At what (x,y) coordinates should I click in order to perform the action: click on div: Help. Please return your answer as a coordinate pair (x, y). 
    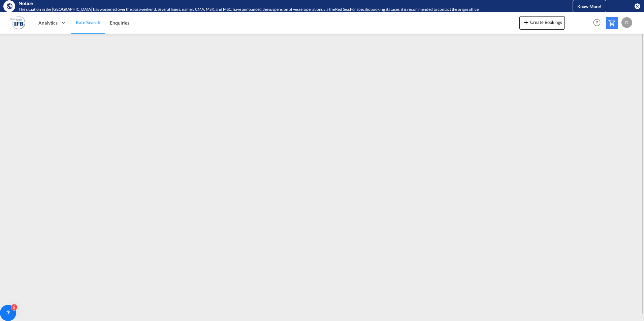
    Looking at the image, I should click on (599, 23).